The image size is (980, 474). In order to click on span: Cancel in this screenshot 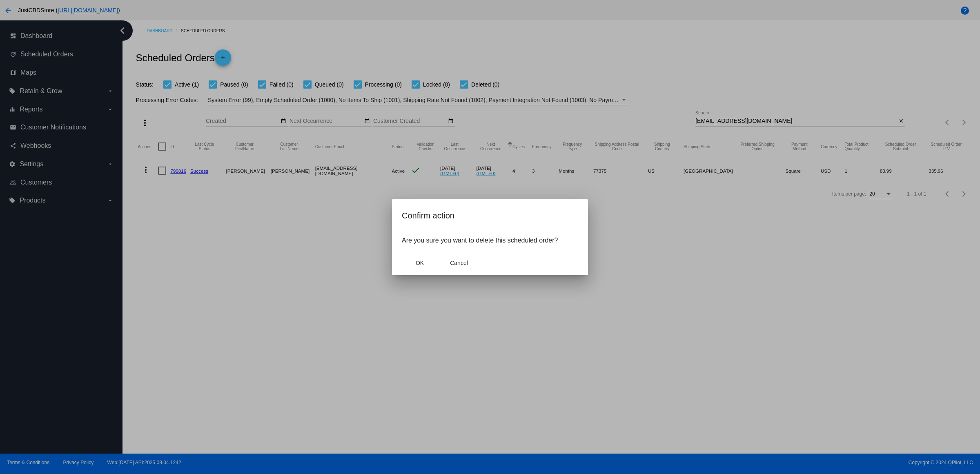, I will do `click(459, 263)`.